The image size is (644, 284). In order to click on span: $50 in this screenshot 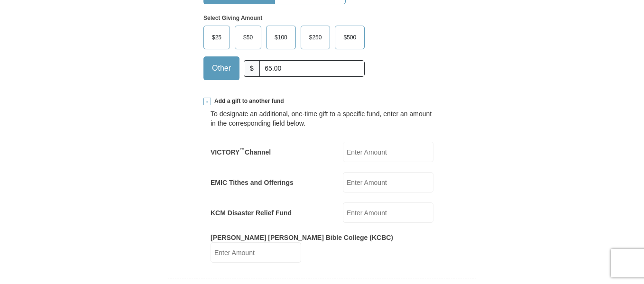, I will do `click(248, 37)`.